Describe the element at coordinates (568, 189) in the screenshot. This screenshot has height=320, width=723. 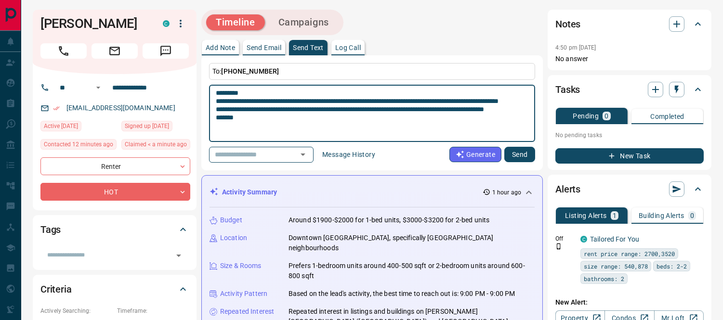
I see `h2: Alerts` at that location.